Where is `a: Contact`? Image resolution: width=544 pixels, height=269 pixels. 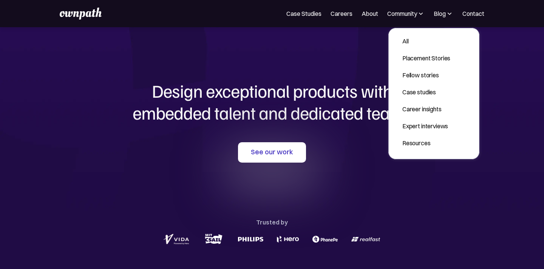
a: Contact is located at coordinates (473, 14).